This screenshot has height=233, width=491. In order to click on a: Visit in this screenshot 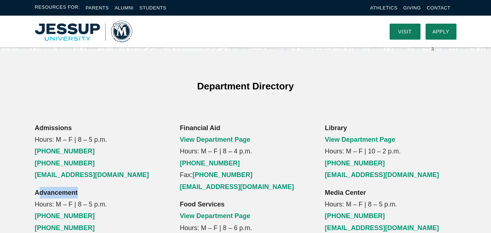, I will do `click(405, 32)`.